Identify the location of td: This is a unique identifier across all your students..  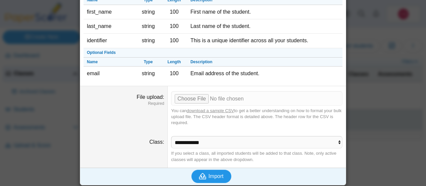
(265, 41).